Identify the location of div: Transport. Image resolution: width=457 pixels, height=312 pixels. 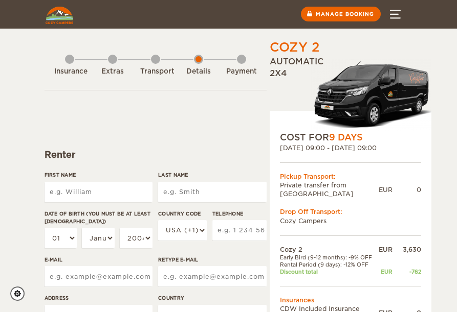
(155, 72).